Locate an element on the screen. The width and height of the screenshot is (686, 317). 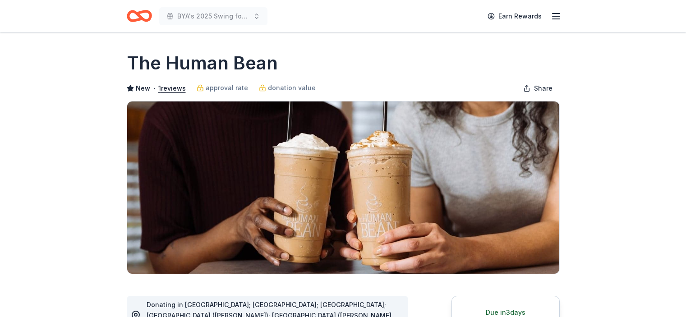
span: approval rate is located at coordinates (227, 88).